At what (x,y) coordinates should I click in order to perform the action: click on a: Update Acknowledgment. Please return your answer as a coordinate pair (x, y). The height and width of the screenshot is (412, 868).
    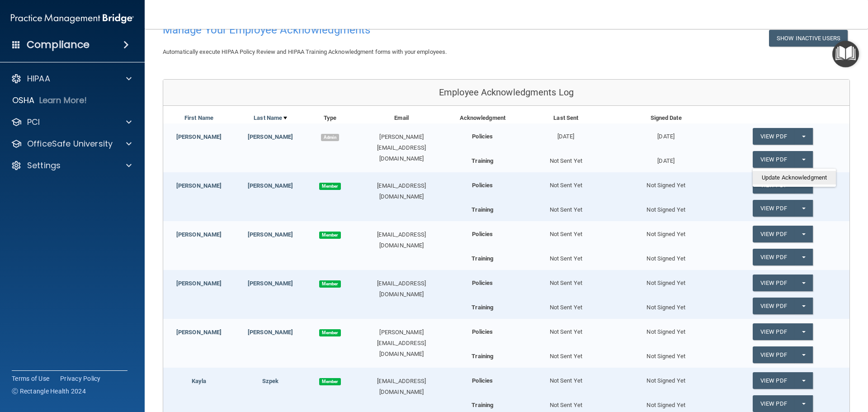
    Looking at the image, I should click on (794, 178).